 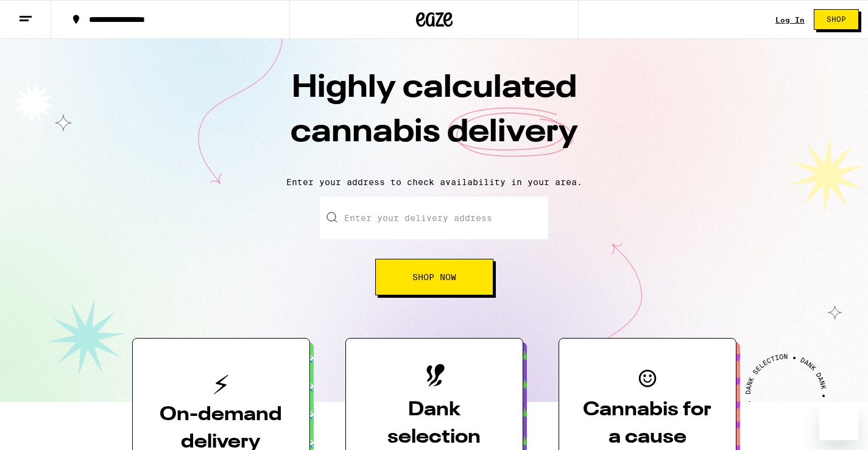 I want to click on span: Shop, so click(x=837, y=19).